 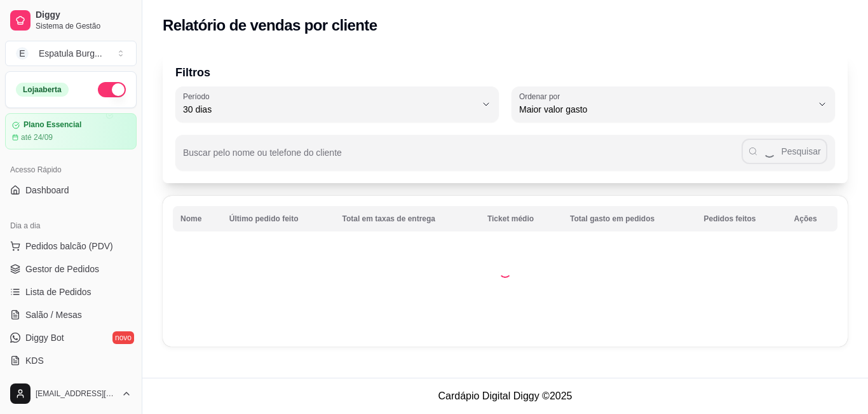 I want to click on button: Ordenar porMaior valor gasto, so click(x=673, y=104).